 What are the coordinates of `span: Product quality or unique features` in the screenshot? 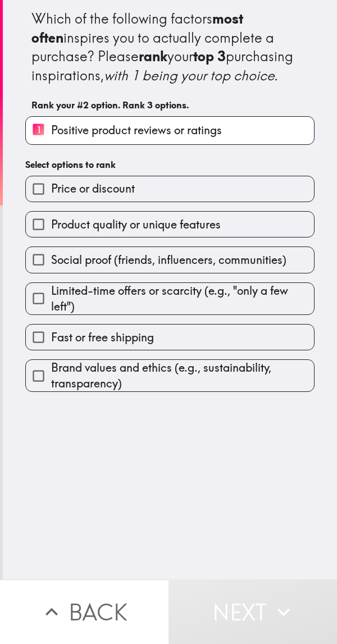 It's located at (136, 224).